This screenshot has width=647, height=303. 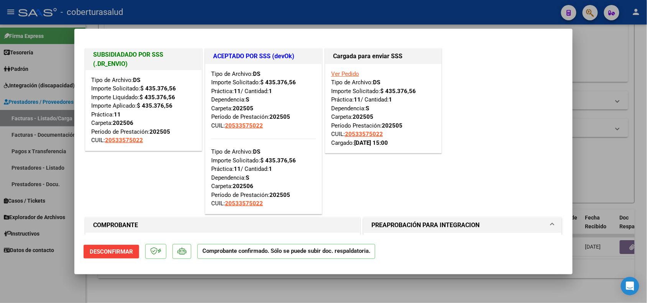 What do you see at coordinates (286, 251) in the screenshot?
I see `p: Comprobante confirmado. Sólo se puede subir doc. respaldatoria.` at bounding box center [286, 251].